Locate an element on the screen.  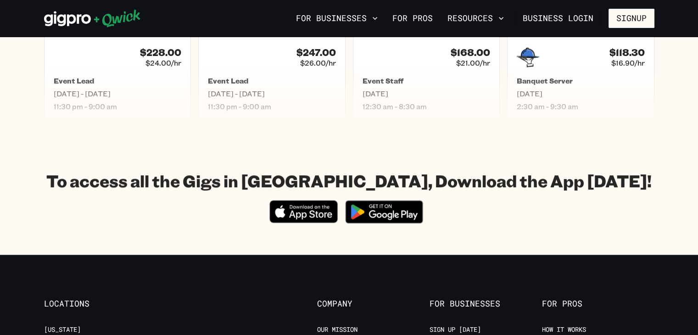
img: Get it on Google Play is located at coordinates (384, 212).